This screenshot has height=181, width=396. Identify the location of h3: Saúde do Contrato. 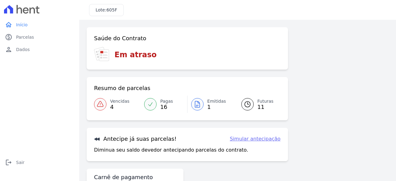
(120, 38).